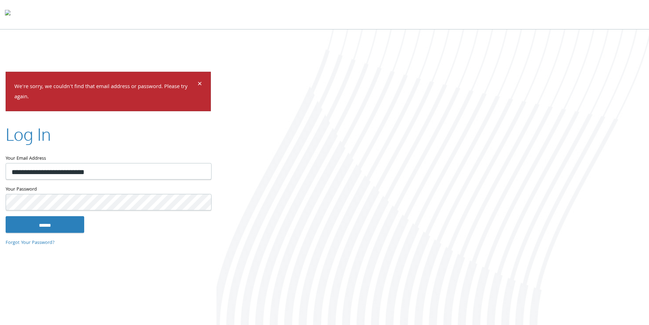 The height and width of the screenshot is (325, 649). Describe the element at coordinates (108, 189) in the screenshot. I see `label: Your Password` at that location.